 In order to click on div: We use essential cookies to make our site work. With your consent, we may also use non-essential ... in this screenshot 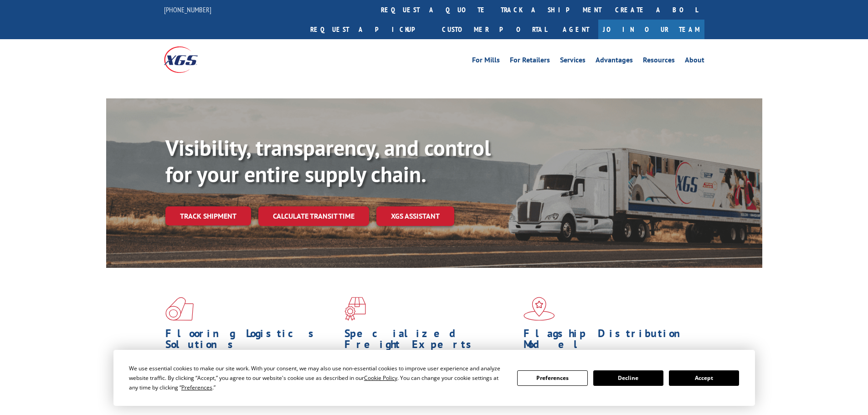, I will do `click(318, 378)`.